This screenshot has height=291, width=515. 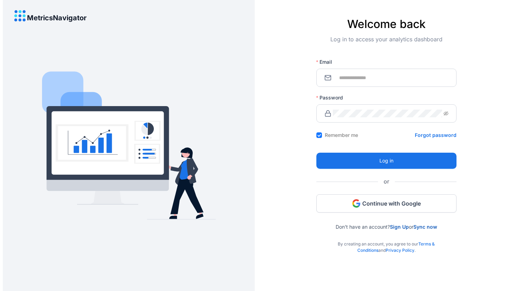 I want to click on input: Email, so click(x=390, y=78).